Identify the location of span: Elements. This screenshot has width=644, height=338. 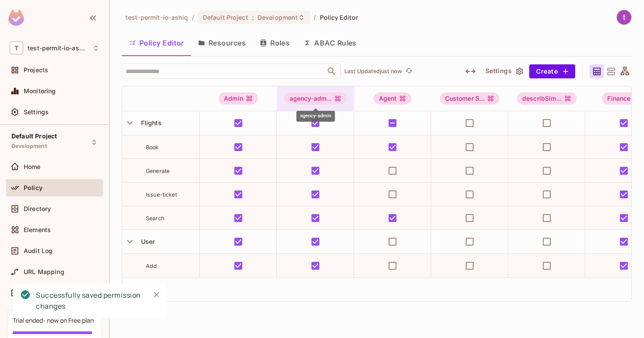
(37, 230).